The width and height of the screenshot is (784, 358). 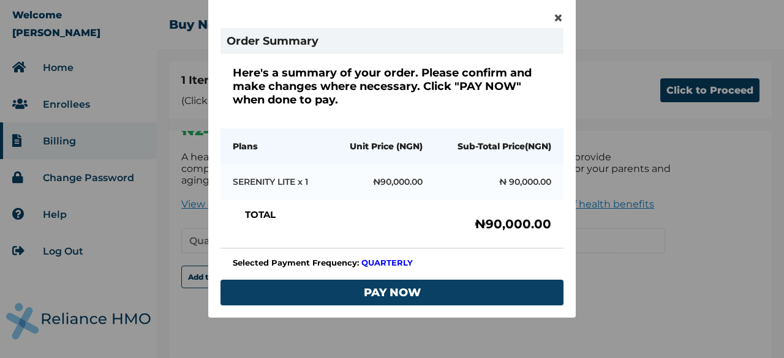 I want to click on th: Plans, so click(x=274, y=146).